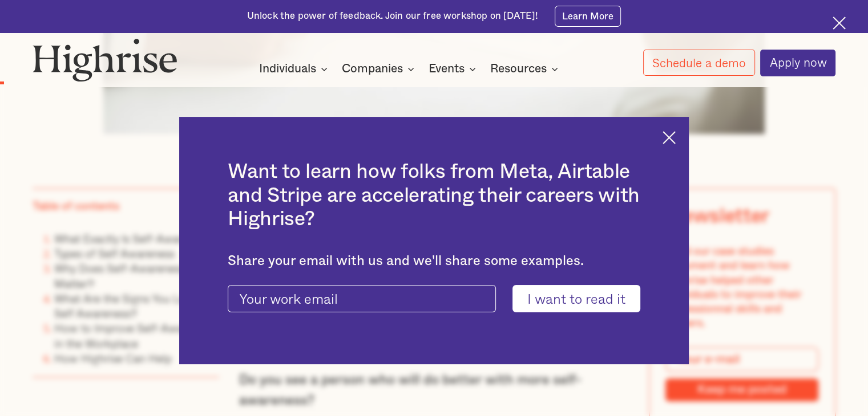  I want to click on input: I want to read it, so click(576, 298).